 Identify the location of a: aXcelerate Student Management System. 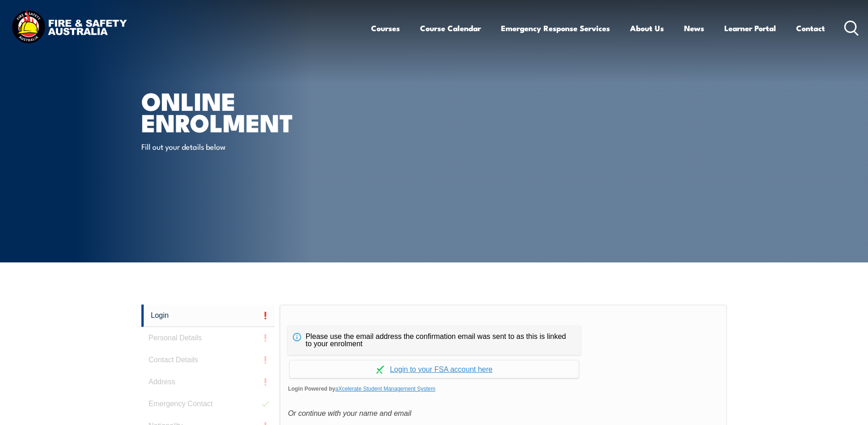
(385, 389).